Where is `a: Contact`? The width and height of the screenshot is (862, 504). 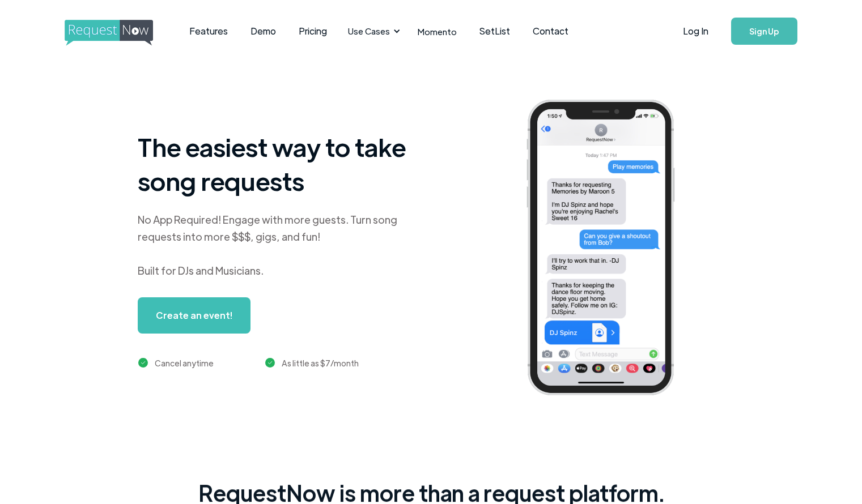 a: Contact is located at coordinates (550, 31).